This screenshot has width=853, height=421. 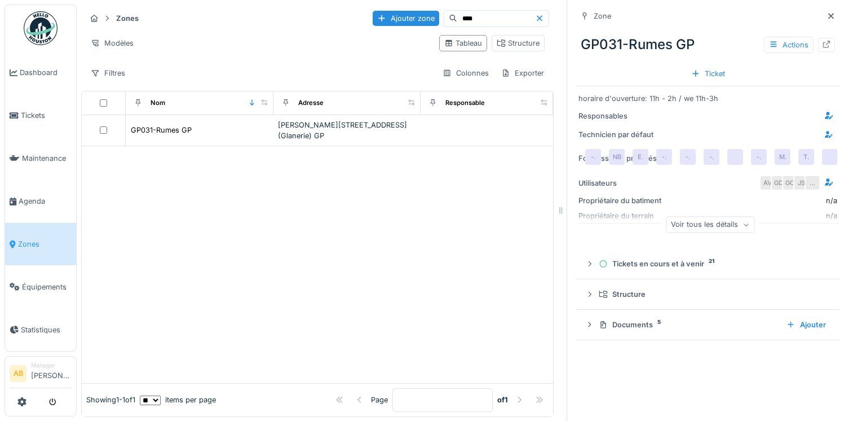 What do you see at coordinates (18, 373) in the screenshot?
I see `li: AB` at bounding box center [18, 373].